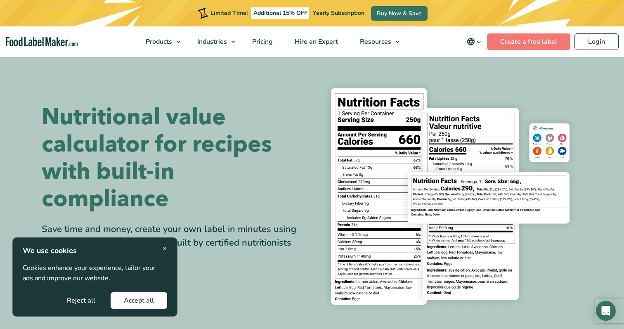  What do you see at coordinates (95, 273) in the screenshot?
I see `p: Cookies enhance your experience, tailor your ads and improve our website.` at bounding box center [95, 273].